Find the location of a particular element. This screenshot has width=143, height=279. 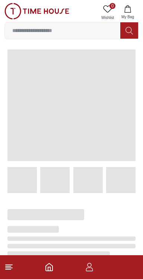

span: Wishlist is located at coordinates (107, 17).